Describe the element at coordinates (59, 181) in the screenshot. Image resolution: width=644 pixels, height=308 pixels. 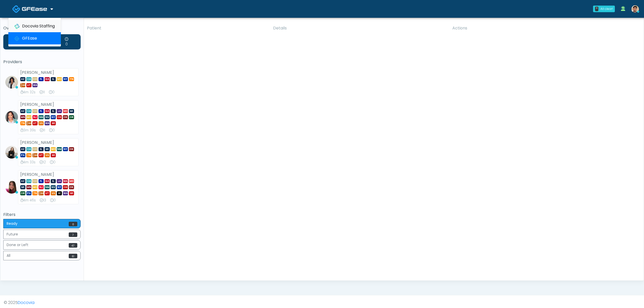
I see `span: LA` at that location.